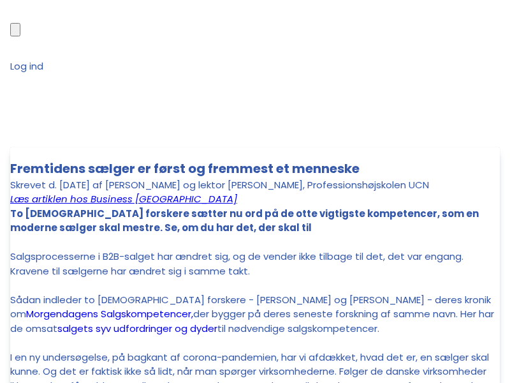 Image resolution: width=510 pixels, height=383 pixels. Describe the element at coordinates (255, 168) in the screenshot. I see `h1: Fremtidens sælger er først og fremmest et menneske` at that location.